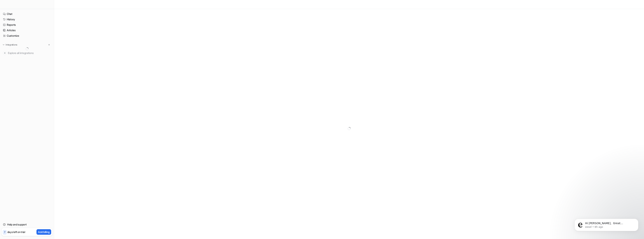 The width and height of the screenshot is (644, 239). What do you see at coordinates (11, 14) in the screenshot?
I see `img: Profile image for eesel` at bounding box center [11, 14].